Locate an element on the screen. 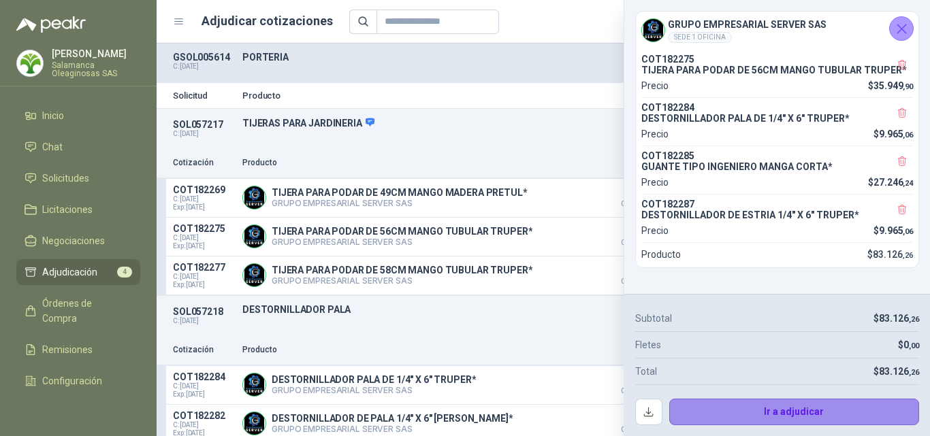 This screenshot has height=436, width=930. a: Configuración is located at coordinates (78, 381).